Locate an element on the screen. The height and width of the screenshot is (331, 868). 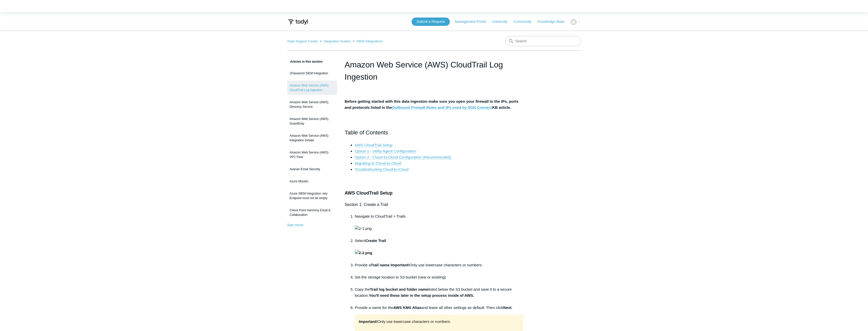
a: Migrating to Cloud-to-Cloud is located at coordinates (378, 163).